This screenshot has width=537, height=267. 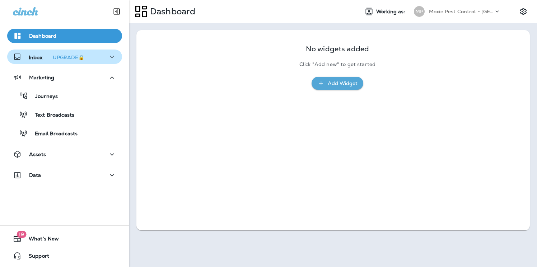 I want to click on button: Email Broadcasts, so click(x=65, y=133).